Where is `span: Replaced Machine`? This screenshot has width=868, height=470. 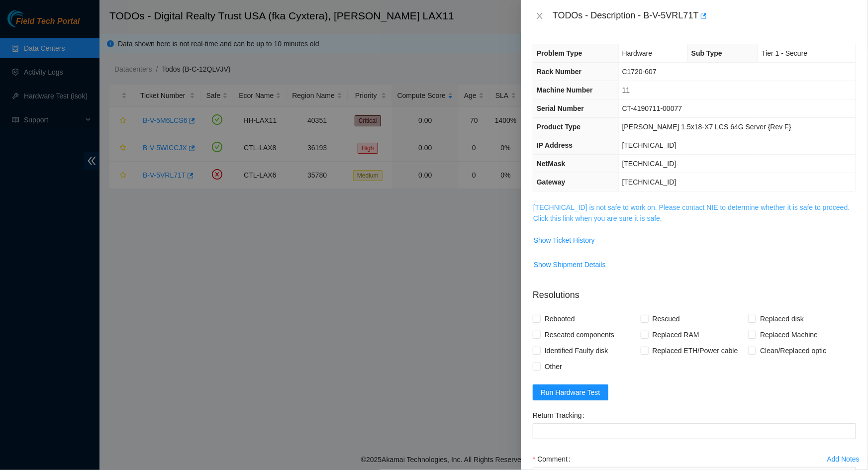 span: Replaced Machine is located at coordinates (789, 335).